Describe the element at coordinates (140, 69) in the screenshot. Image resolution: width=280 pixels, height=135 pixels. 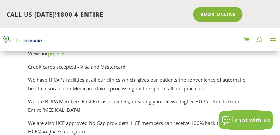
I see `p: Credit cards accepted - Visa and Mastercard.` at that location.